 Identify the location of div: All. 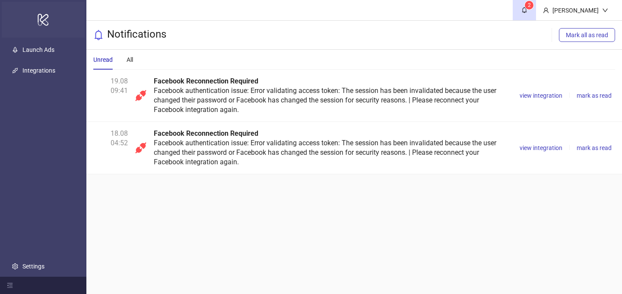
(130, 60).